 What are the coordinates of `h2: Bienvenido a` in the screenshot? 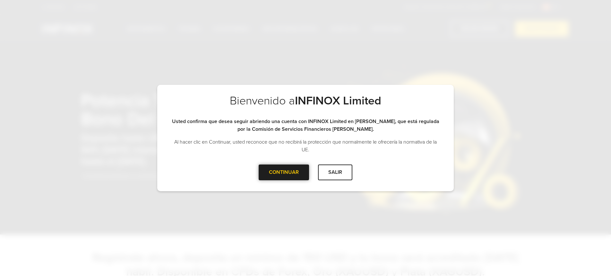 It's located at (305, 106).